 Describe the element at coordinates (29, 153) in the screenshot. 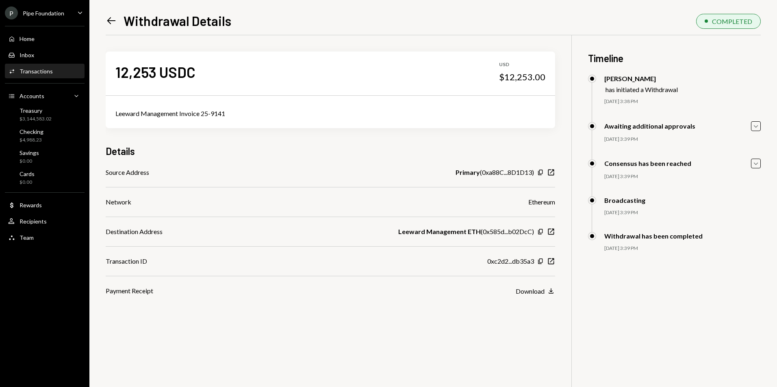

I see `div: Savings` at that location.